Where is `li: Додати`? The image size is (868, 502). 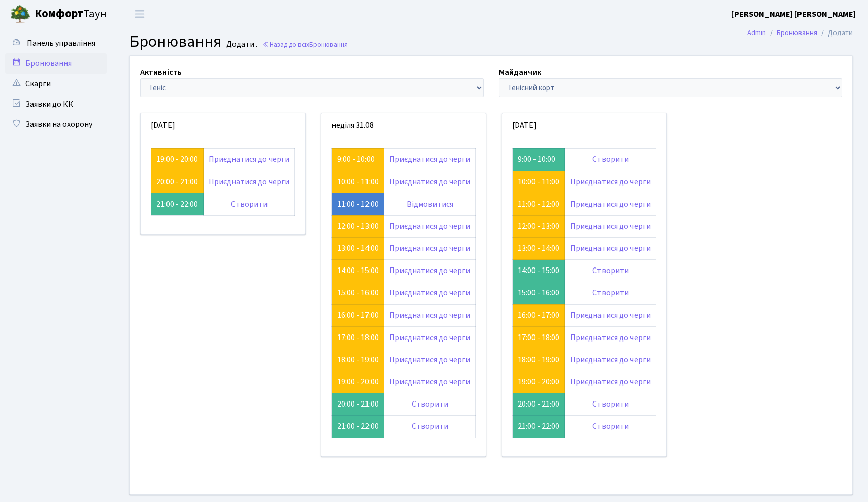
li: Додати is located at coordinates (836, 33).